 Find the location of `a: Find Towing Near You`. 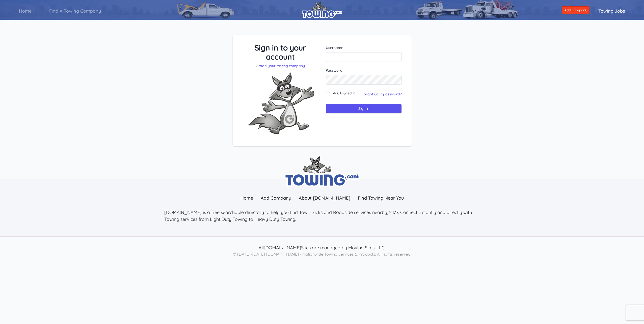

a: Find Towing Near You is located at coordinates (381, 198).